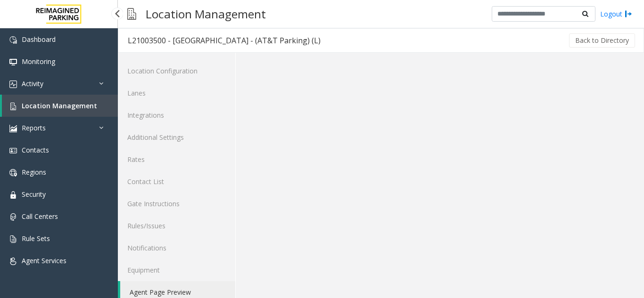 The height and width of the screenshot is (298, 644). I want to click on a: Contact List, so click(176, 181).